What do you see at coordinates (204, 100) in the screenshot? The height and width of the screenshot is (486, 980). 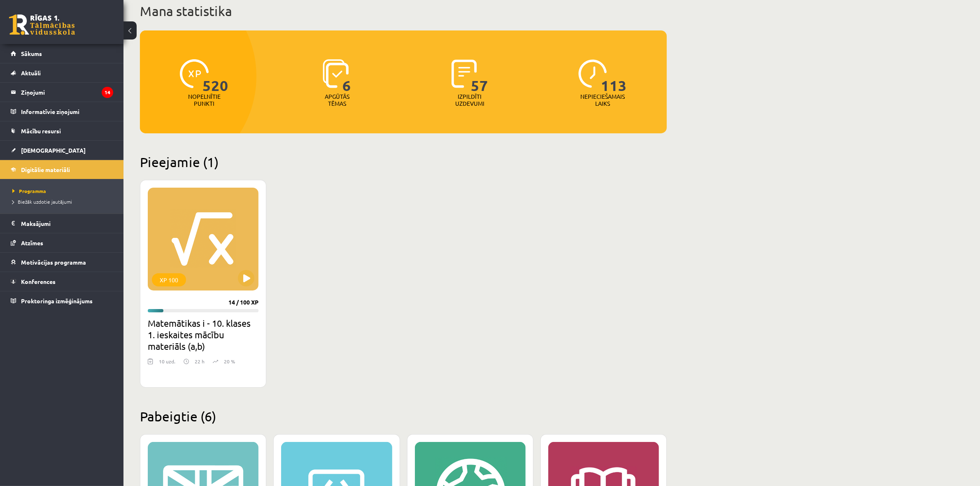 I see `p: Nopelnītie punkti` at bounding box center [204, 100].